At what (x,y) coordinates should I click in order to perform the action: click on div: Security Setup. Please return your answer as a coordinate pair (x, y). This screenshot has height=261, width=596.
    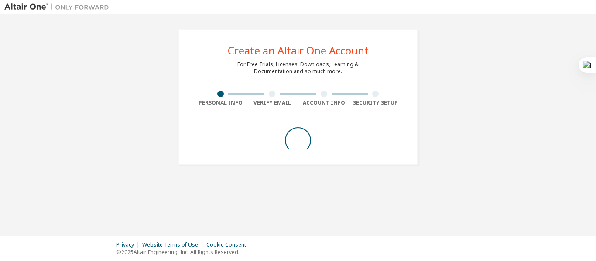
    Looking at the image, I should click on (376, 103).